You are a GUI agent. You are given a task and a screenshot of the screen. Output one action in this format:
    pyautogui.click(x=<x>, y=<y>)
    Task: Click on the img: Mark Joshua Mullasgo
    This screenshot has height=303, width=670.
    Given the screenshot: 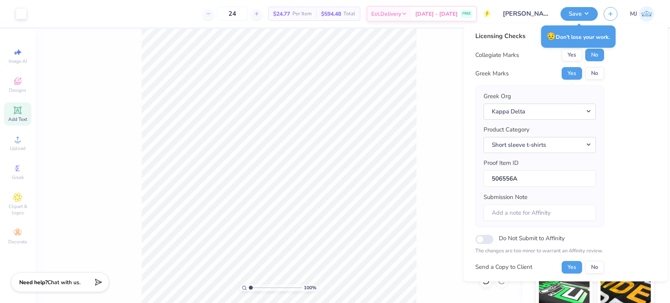 What is the action you would take?
    pyautogui.click(x=647, y=14)
    